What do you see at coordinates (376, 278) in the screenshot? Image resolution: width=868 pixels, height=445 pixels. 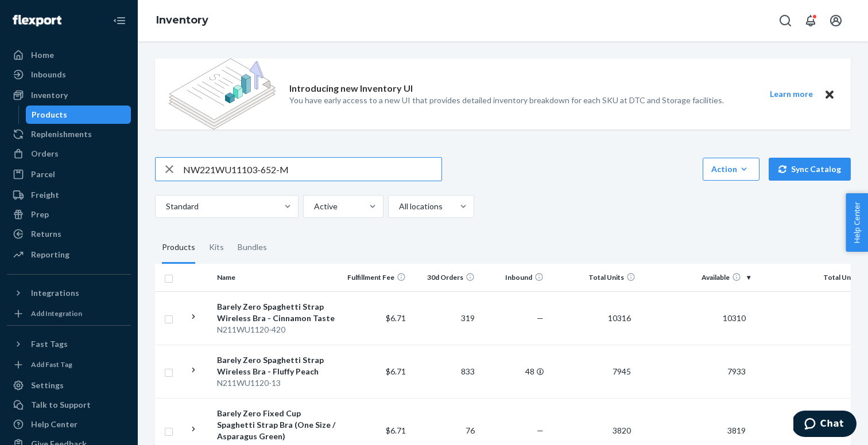 I see `th: Fulfillment Fee` at bounding box center [376, 278].